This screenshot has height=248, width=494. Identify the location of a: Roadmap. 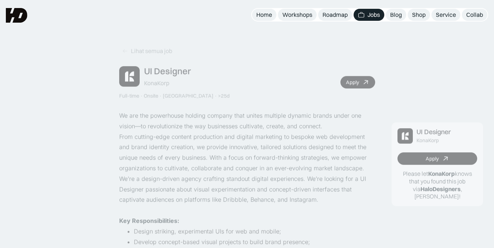
(335, 15).